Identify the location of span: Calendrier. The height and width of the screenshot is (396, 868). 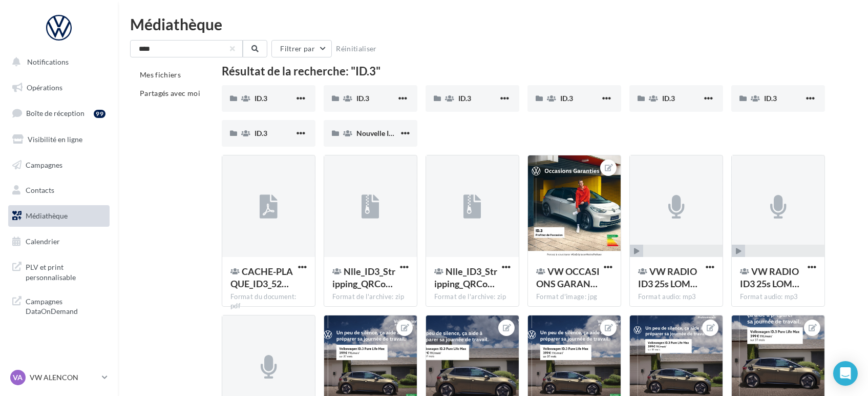
(43, 241).